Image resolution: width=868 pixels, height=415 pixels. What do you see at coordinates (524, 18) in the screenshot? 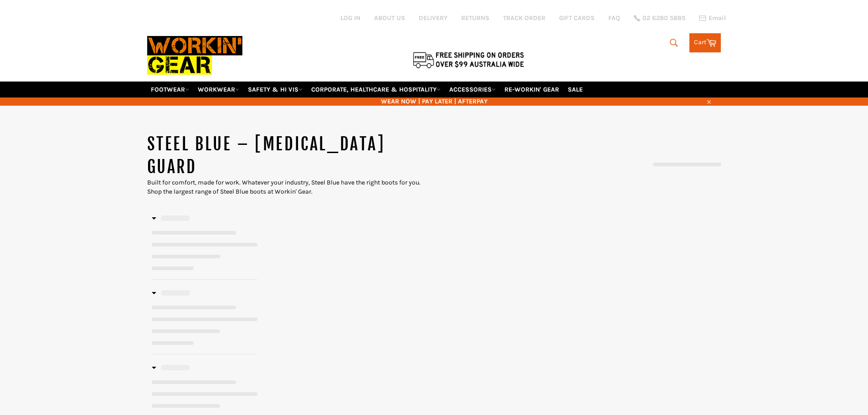
I see `a: TRACK ORDER` at bounding box center [524, 18].